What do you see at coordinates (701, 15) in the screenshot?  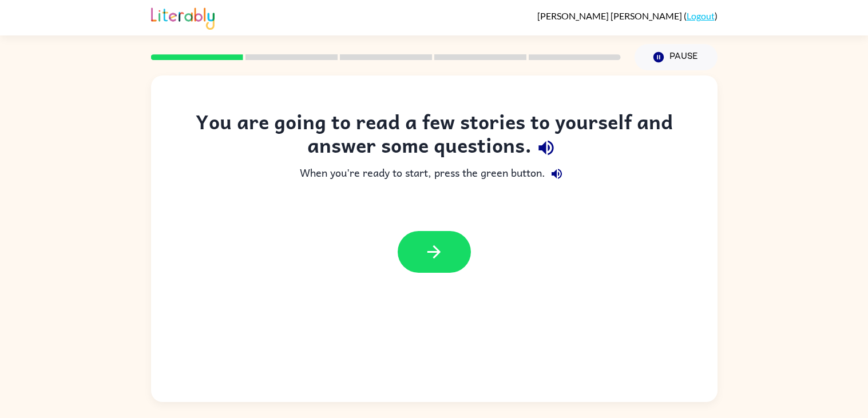 I see `a: Logout` at bounding box center [701, 15].